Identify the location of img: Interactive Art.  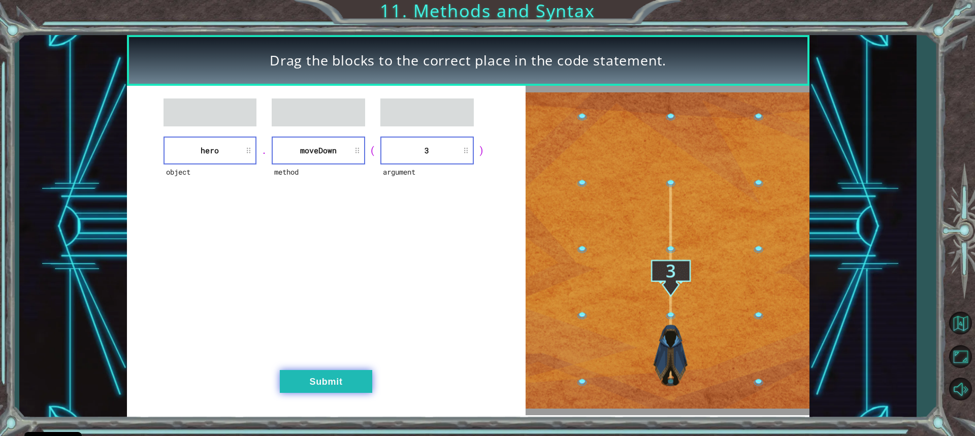
(668, 251).